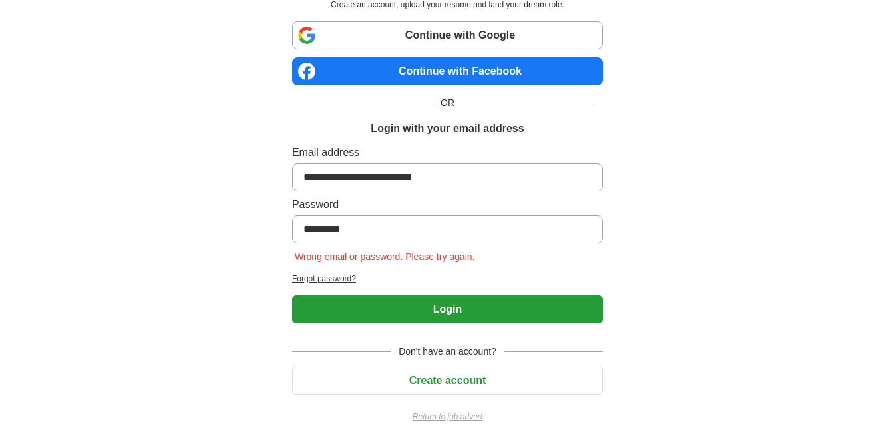  Describe the element at coordinates (447, 309) in the screenshot. I see `button: Login` at that location.